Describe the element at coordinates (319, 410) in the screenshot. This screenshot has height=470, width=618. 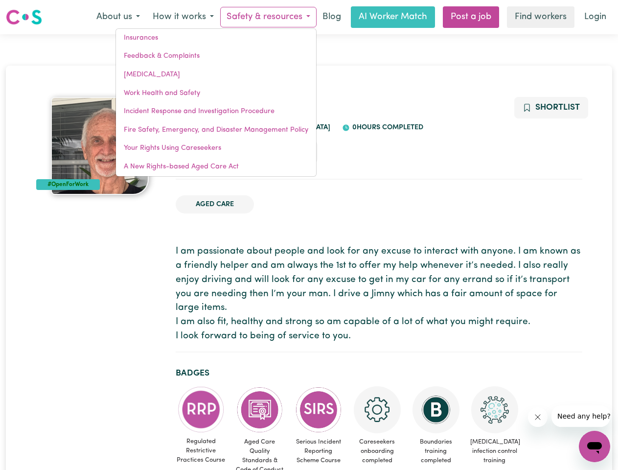
I see `img: CS Academy: Serious Incident Reporting Scheme course completed` at that location.